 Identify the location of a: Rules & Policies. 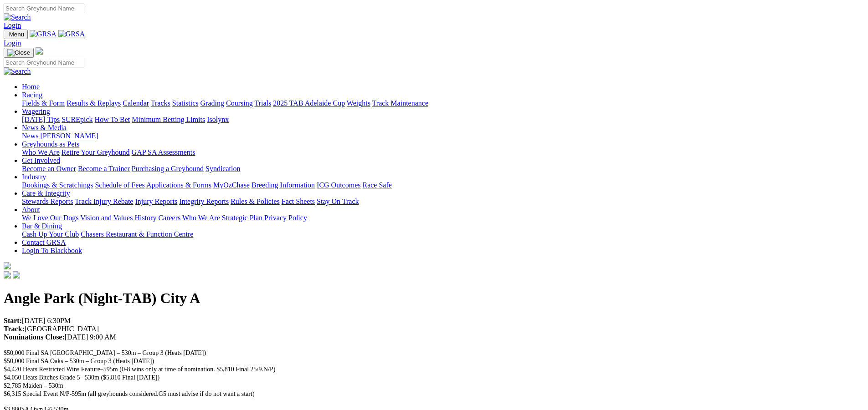
(256, 201).